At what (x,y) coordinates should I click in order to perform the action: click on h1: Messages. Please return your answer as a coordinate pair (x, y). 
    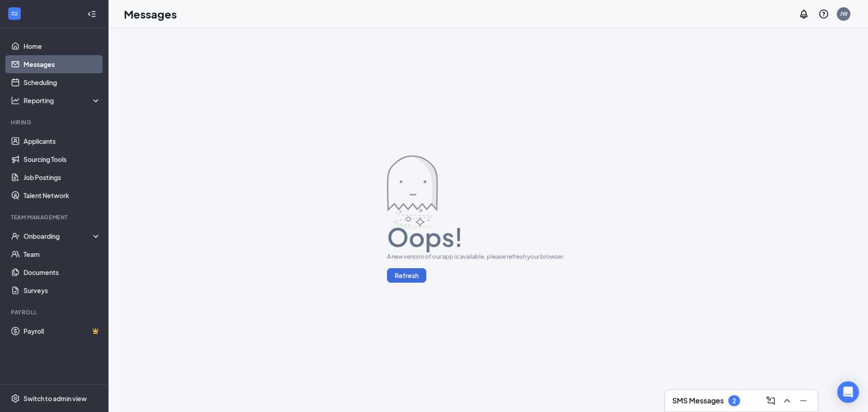
    Looking at the image, I should click on (150, 14).